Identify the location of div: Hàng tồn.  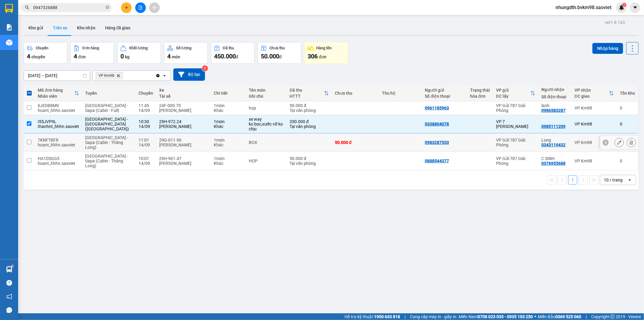
(324, 48).